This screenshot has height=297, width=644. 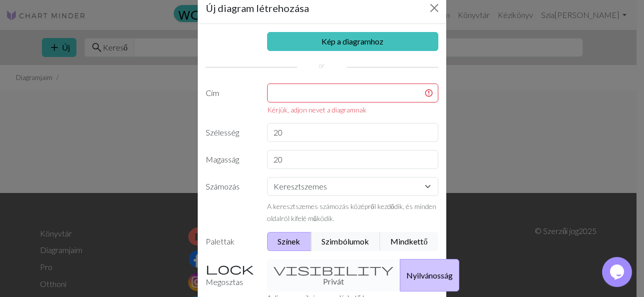 What do you see at coordinates (257, 8) in the screenshot?
I see `h5: Új diagram létrehozása` at bounding box center [257, 8].